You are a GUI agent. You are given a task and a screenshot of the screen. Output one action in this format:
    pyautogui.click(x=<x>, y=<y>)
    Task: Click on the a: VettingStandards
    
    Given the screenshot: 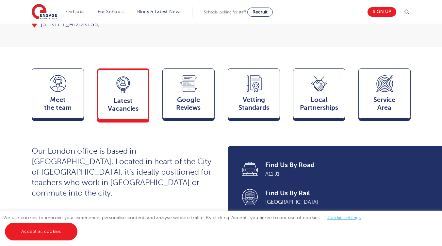 What is the action you would take?
    pyautogui.click(x=254, y=95)
    